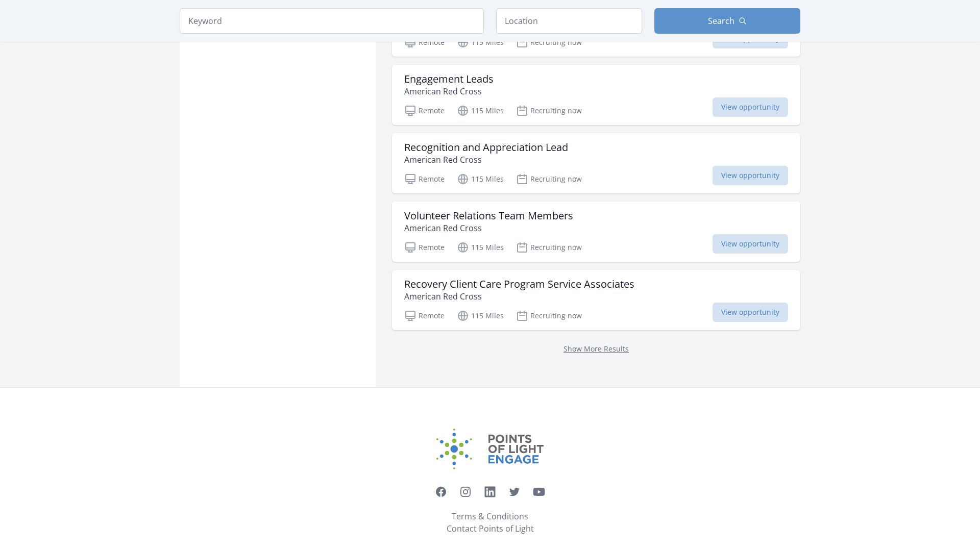  I want to click on input: Location, so click(569, 22).